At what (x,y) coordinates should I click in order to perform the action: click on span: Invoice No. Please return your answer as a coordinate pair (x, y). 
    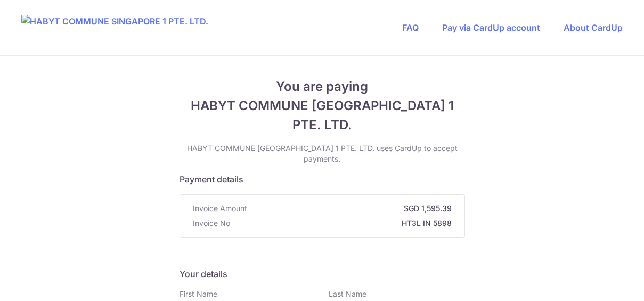
    Looking at the image, I should click on (211, 224).